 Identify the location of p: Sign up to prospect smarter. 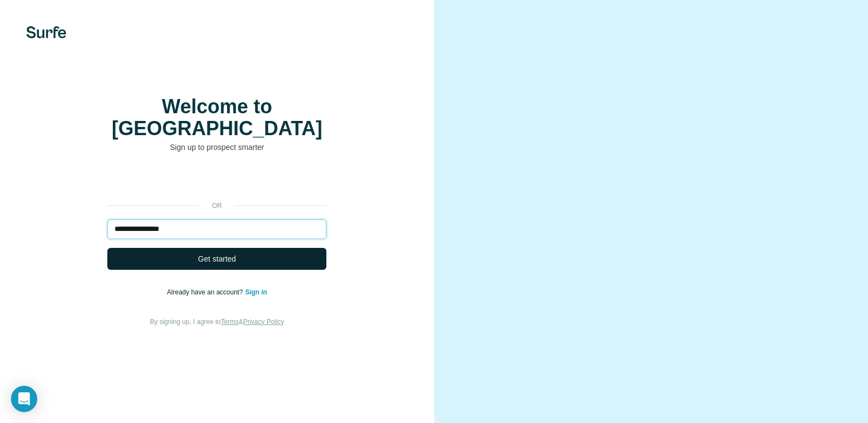
(217, 147).